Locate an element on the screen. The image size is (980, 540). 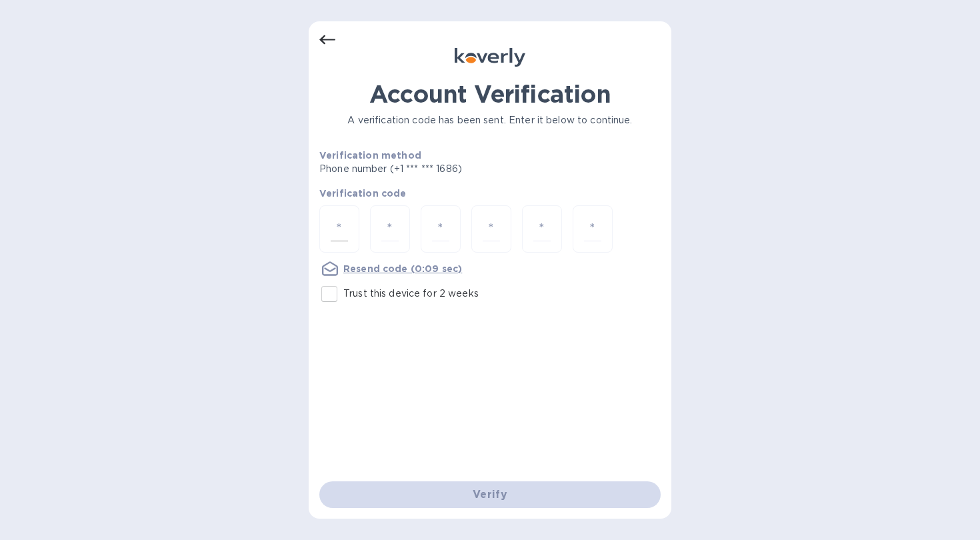
p: Verification code is located at coordinates (490, 193).